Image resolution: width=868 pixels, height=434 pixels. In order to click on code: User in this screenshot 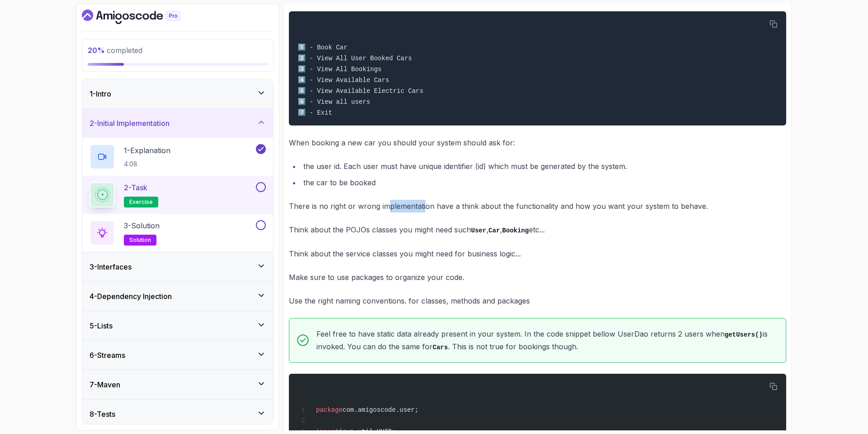, I will do `click(479, 230)`.